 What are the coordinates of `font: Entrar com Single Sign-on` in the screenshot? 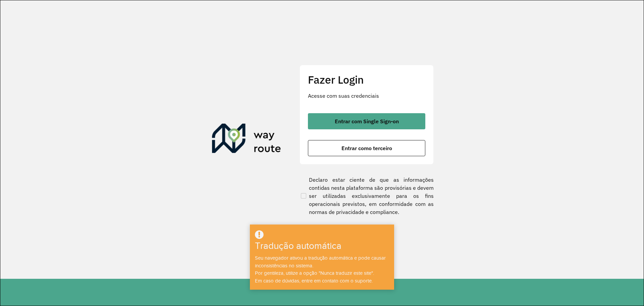 It's located at (366, 121).